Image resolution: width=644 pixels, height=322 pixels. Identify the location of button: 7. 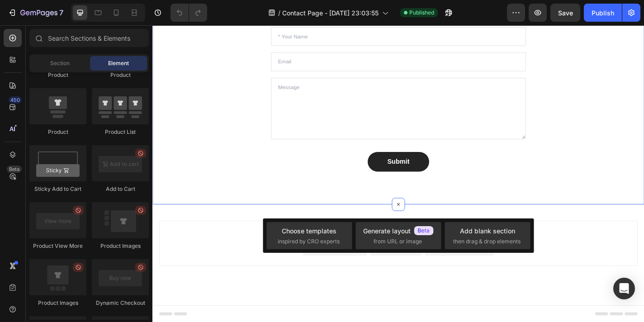
(35, 13).